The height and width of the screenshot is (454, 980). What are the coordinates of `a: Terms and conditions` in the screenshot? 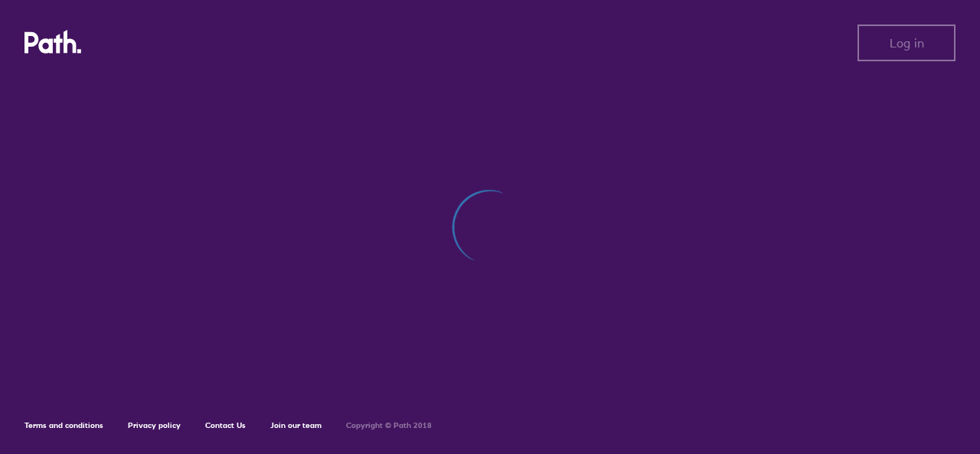 It's located at (64, 425).